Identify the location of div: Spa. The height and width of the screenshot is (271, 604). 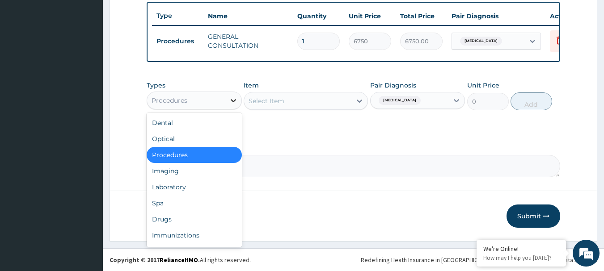
(194, 203).